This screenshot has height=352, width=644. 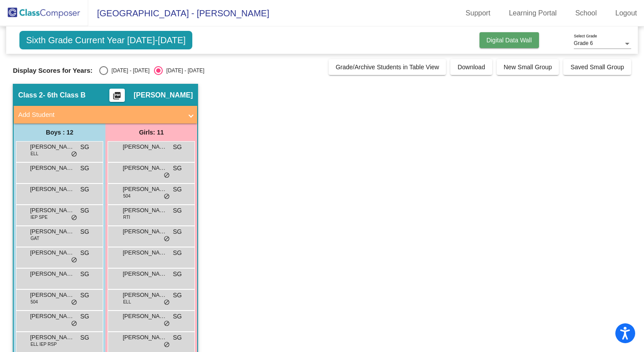 I want to click on a: Learning Portal, so click(x=533, y=13).